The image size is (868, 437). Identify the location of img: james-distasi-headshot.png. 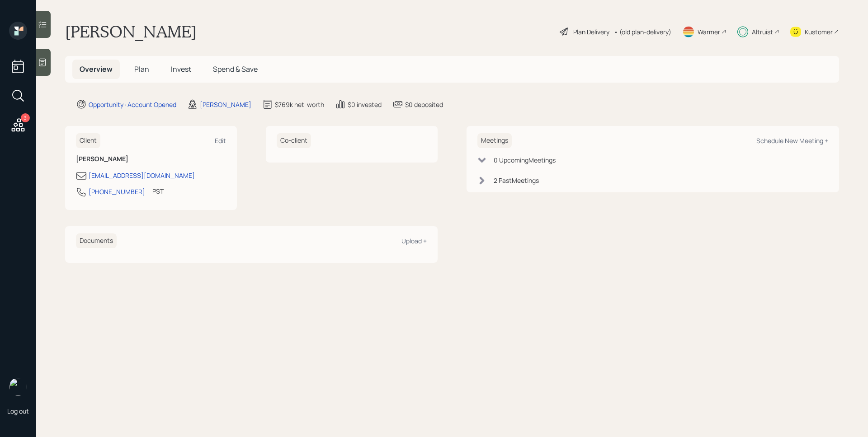
(18, 387).